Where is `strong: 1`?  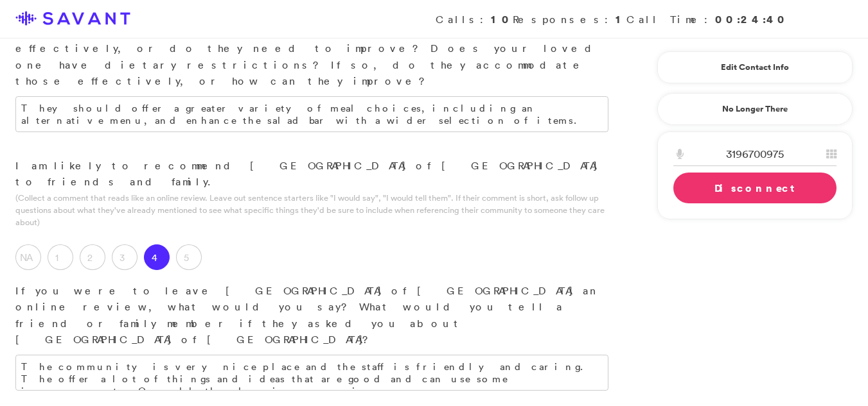
strong: 1 is located at coordinates (621, 19).